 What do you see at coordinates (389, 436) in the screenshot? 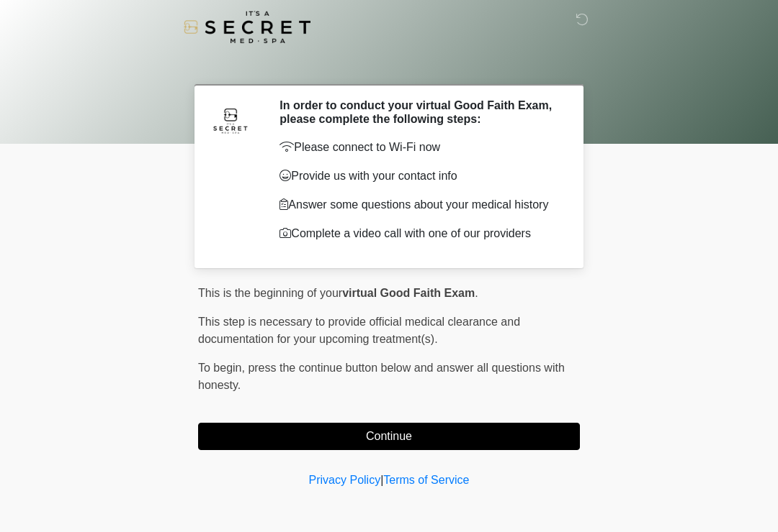
I see `button: Continue` at bounding box center [389, 436].